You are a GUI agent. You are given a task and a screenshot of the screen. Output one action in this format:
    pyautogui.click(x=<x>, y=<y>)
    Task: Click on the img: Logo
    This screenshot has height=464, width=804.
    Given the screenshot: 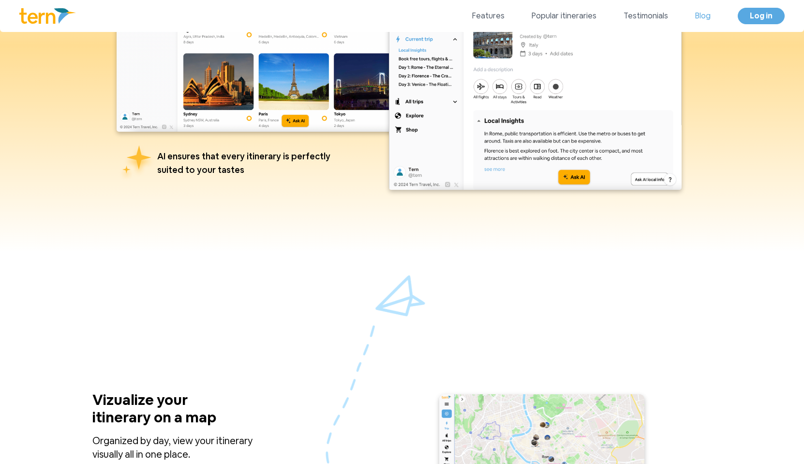 What is the action you would take?
    pyautogui.click(x=47, y=16)
    